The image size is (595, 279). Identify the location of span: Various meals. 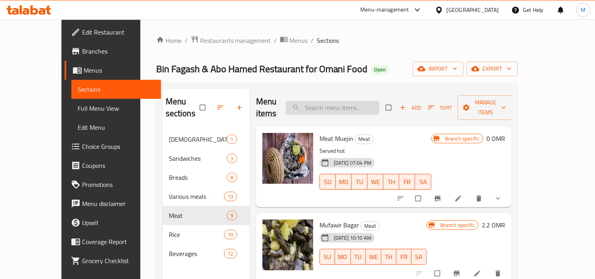
(197, 196).